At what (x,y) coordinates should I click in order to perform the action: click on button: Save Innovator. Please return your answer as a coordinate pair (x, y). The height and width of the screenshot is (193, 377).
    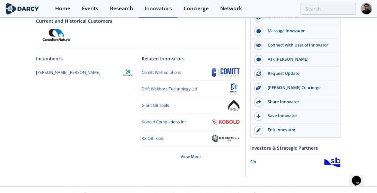
    Looking at the image, I should click on (295, 117).